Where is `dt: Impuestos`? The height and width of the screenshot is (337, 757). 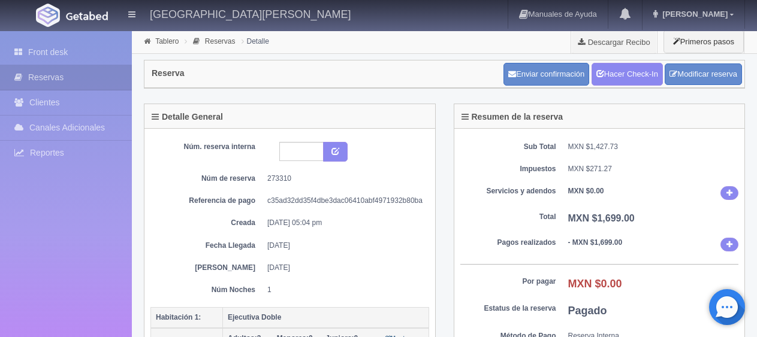 dt: Impuestos is located at coordinates (508, 169).